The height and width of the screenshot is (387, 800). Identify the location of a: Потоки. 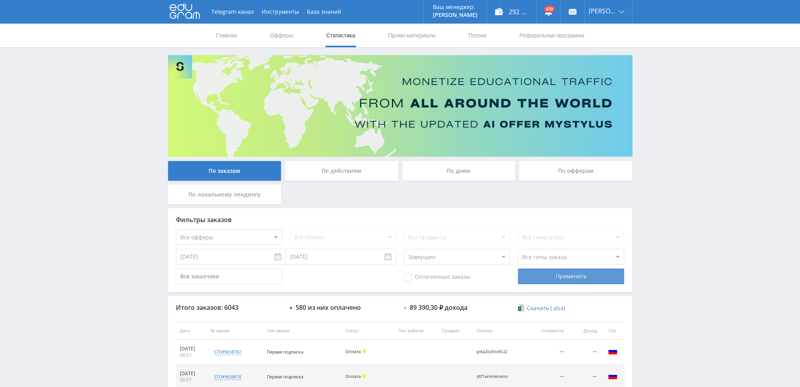
(477, 35).